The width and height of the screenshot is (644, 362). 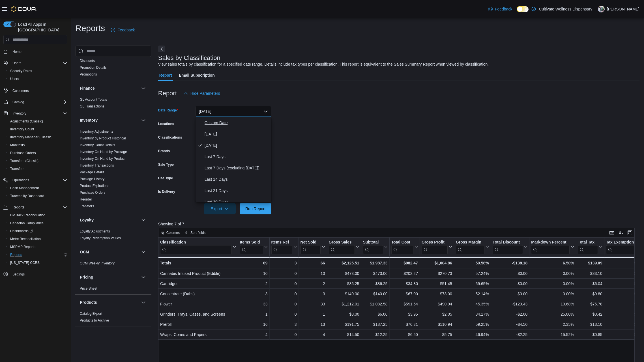 What do you see at coordinates (24, 9) in the screenshot?
I see `img: Cova` at bounding box center [24, 9].